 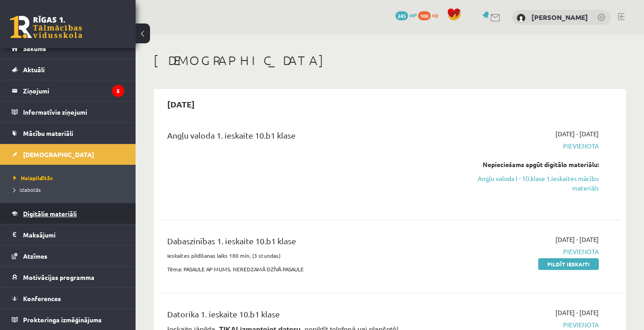 I want to click on a: Rīgas 1. Tālmācības vidusskola, so click(x=46, y=27).